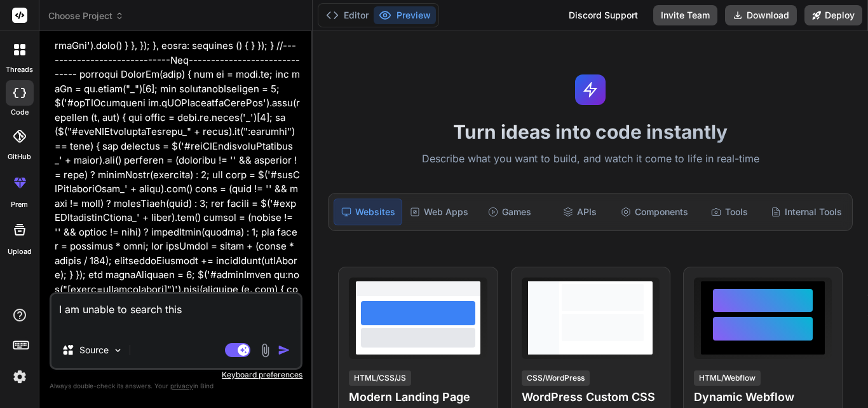 Image resolution: width=868 pixels, height=408 pixels. Describe the element at coordinates (555, 378) in the screenshot. I see `div: CSS/WordPress` at that location.